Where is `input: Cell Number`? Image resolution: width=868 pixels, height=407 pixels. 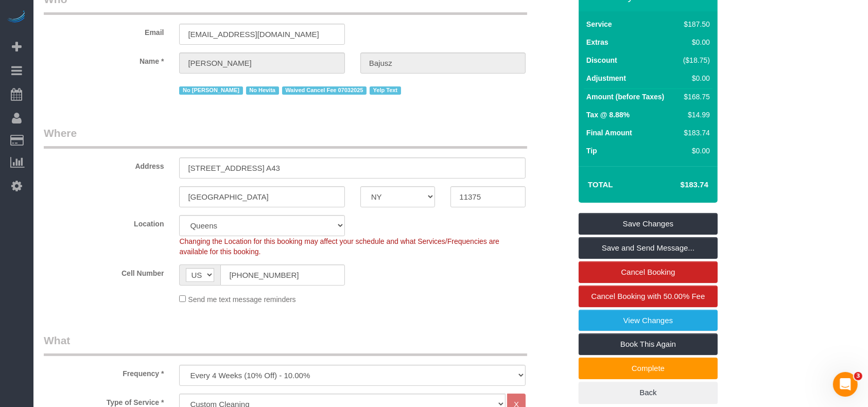
input: Cell Number is located at coordinates (282, 275).